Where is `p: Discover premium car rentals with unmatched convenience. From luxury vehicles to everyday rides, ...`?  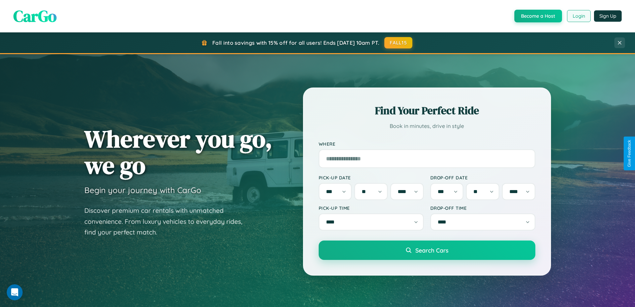
p: Discover premium car rentals with unmatched convenience. From luxury vehicles to everyday rides, ... is located at coordinates (168, 221).